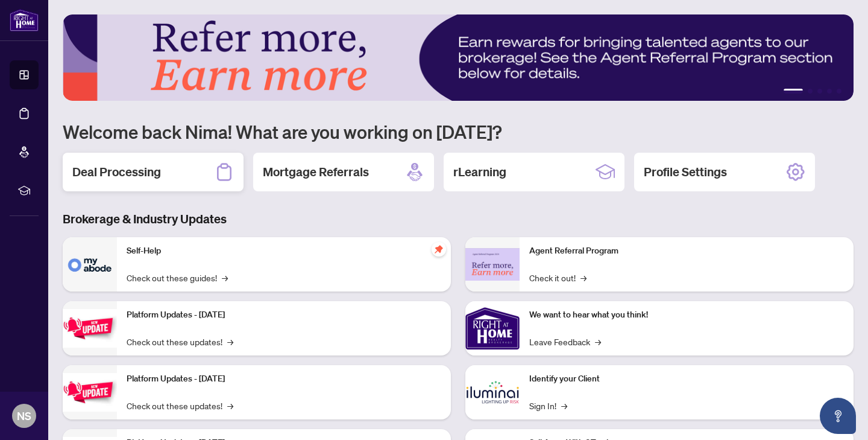  I want to click on img: Agent Referral Program, so click(492, 264).